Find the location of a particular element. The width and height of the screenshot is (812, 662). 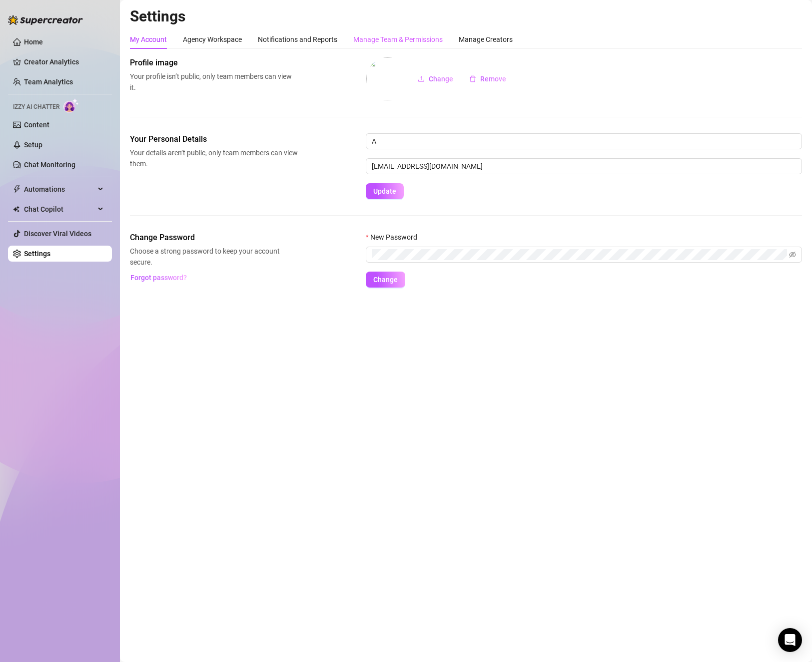

span: delete is located at coordinates (472, 79).